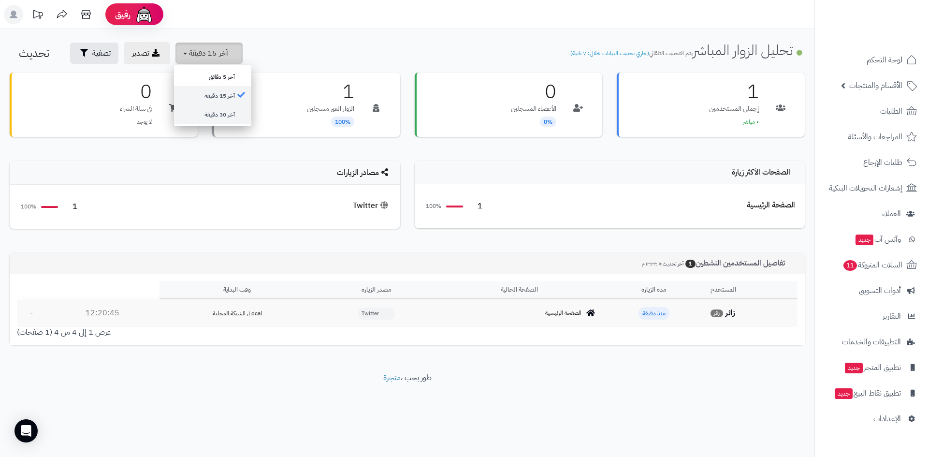 This screenshot has width=928, height=457. What do you see at coordinates (875, 137) in the screenshot?
I see `span: المراجعات والأسئلة` at bounding box center [875, 137].